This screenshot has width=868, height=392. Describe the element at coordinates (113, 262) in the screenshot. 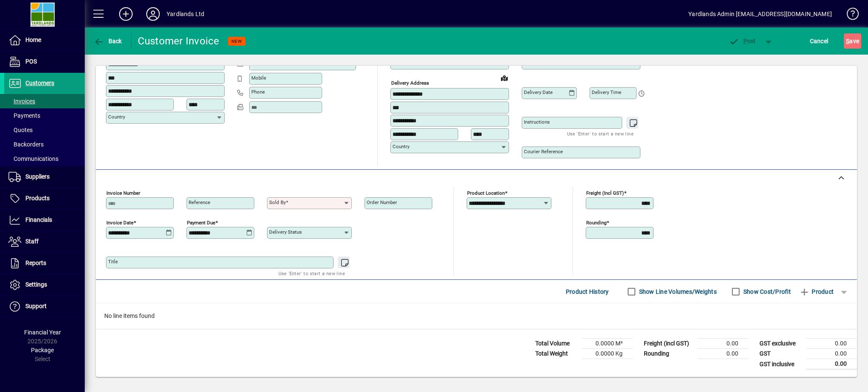

I see `mat-label: Title` at that location.